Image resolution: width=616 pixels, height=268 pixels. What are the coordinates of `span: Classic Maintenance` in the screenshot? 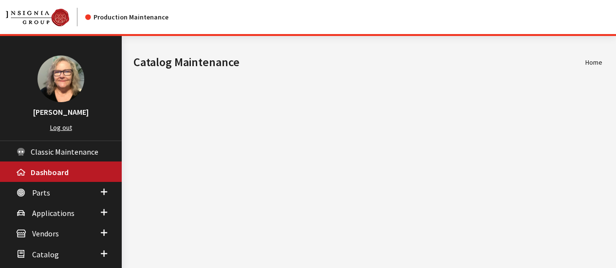 It's located at (64, 152).